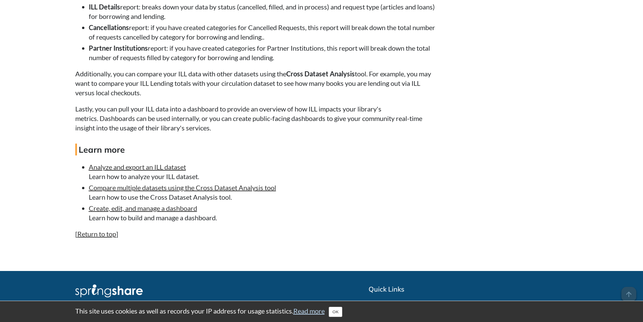  I want to click on span: arrow_upward, so click(629, 294).